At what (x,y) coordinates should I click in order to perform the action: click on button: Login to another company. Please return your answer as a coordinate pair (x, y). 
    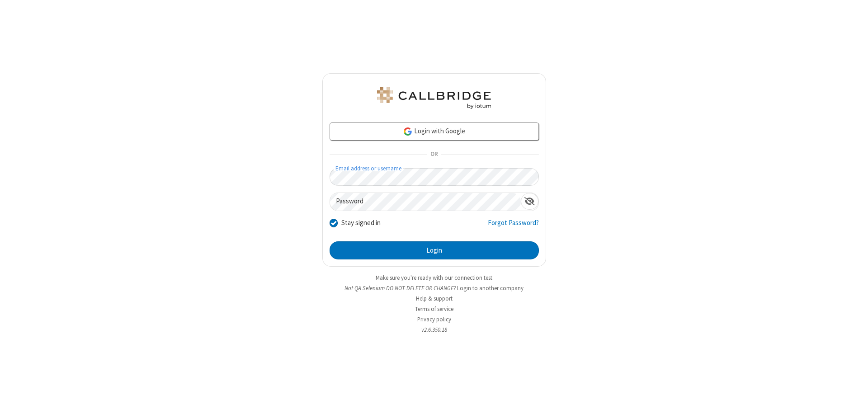
    Looking at the image, I should click on (490, 288).